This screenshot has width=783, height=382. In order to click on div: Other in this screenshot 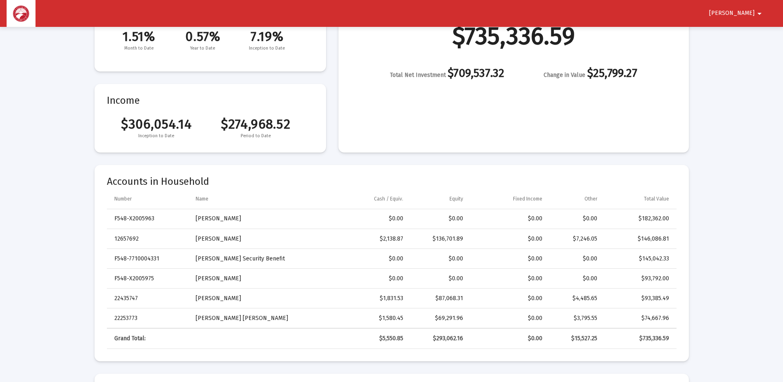, I will do `click(591, 199)`.